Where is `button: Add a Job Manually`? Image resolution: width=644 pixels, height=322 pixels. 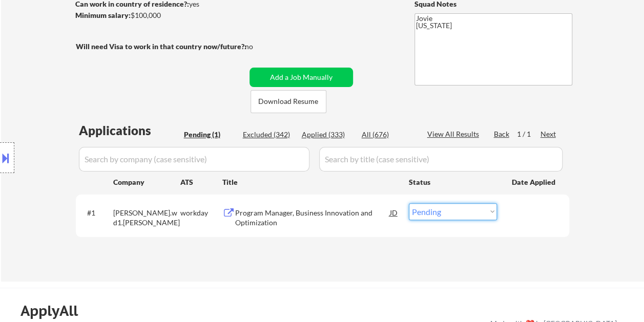 button: Add a Job Manually is located at coordinates (301, 78).